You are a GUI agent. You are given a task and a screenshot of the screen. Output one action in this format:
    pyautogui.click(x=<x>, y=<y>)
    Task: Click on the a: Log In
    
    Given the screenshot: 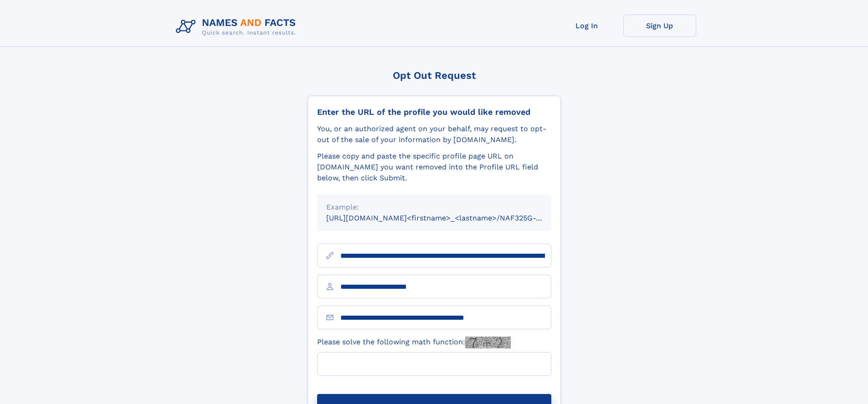 What is the action you would take?
    pyautogui.click(x=587, y=25)
    